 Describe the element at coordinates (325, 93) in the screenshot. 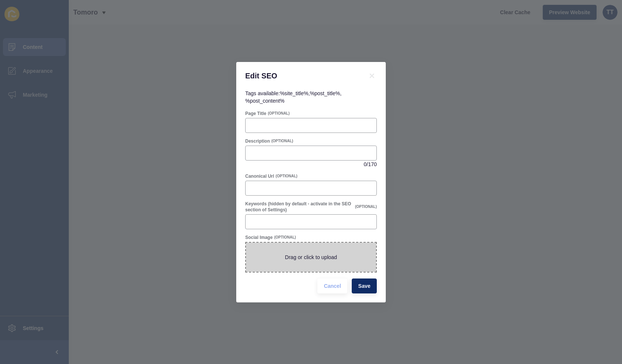

I see `code: %post_title%` at that location.